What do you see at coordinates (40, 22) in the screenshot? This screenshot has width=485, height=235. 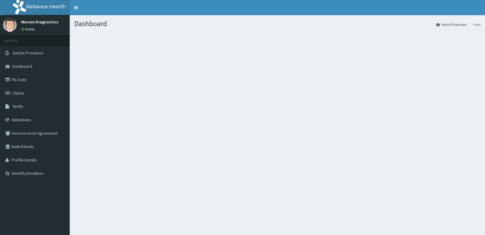 I see `p: Mecure Diagnostics` at bounding box center [40, 22].